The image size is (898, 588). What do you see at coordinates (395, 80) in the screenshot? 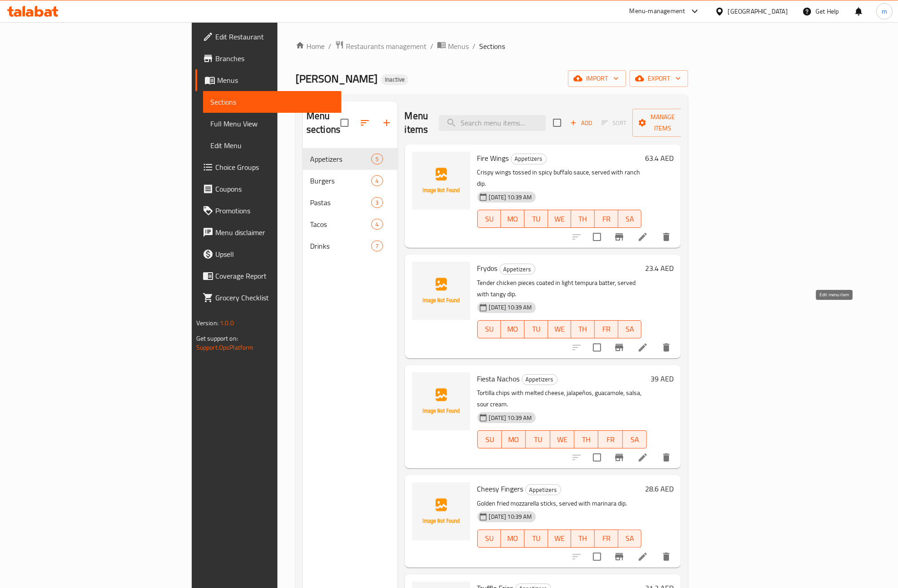
I see `span: Inactive` at bounding box center [395, 80].